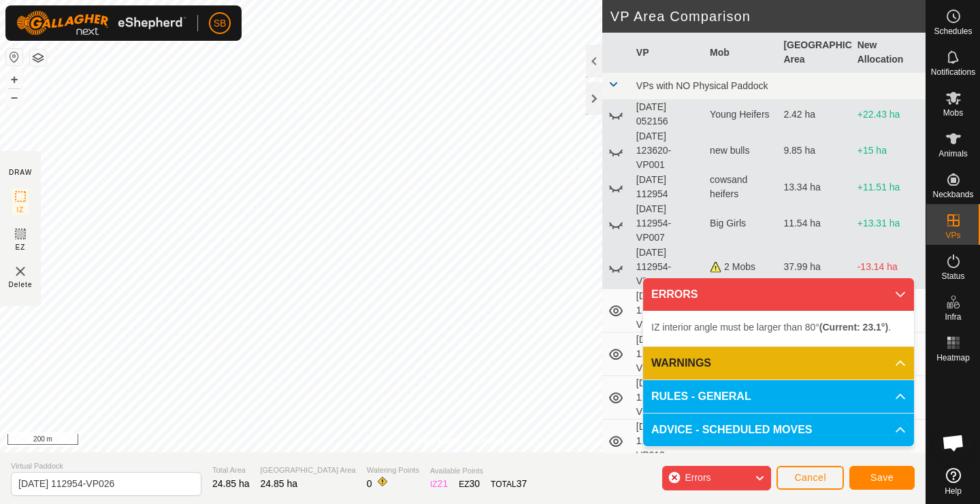 Image resolution: width=980 pixels, height=504 pixels. I want to click on div: new bulls, so click(741, 151).